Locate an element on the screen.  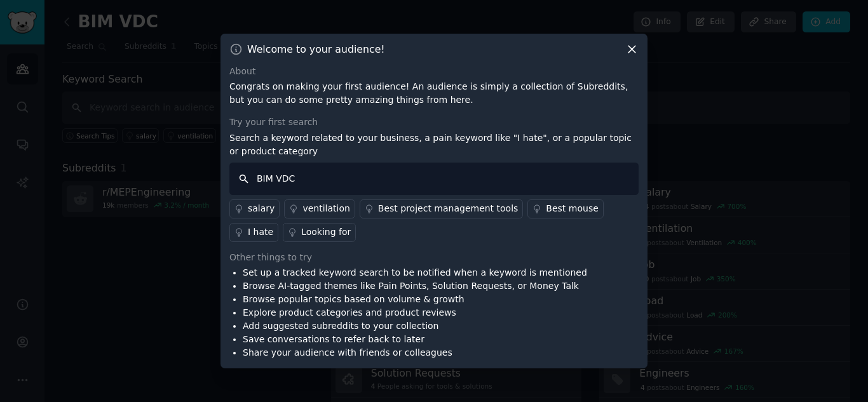
li: Browse AI-tagged themes like Pain Points, Solution Requests, or Money Talk is located at coordinates (415, 286).